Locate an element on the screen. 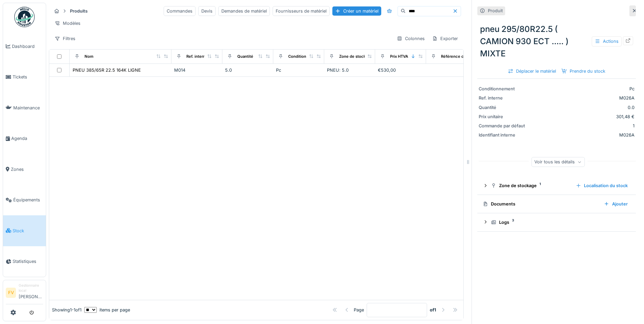 The width and height of the screenshot is (644, 324). strong: of 1 is located at coordinates (433, 310).